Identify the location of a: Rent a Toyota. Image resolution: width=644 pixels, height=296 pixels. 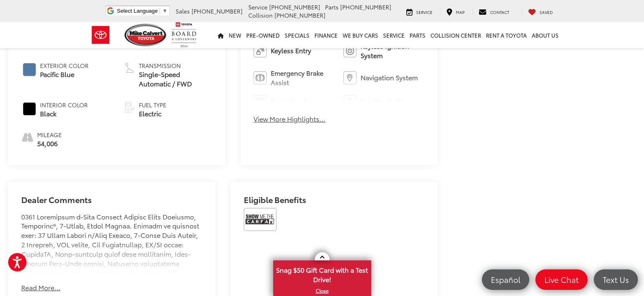
(506, 35).